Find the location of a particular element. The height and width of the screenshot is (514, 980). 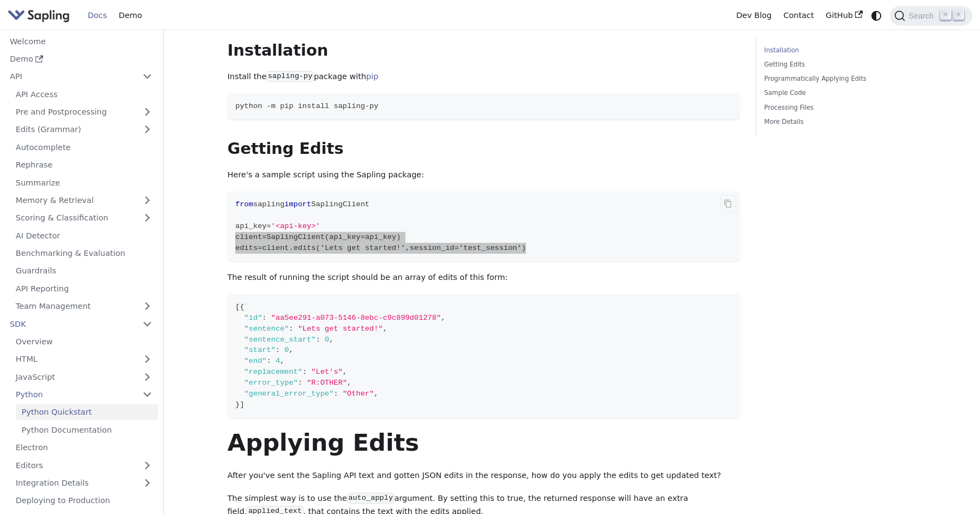

span: "replacement" is located at coordinates (274, 372).